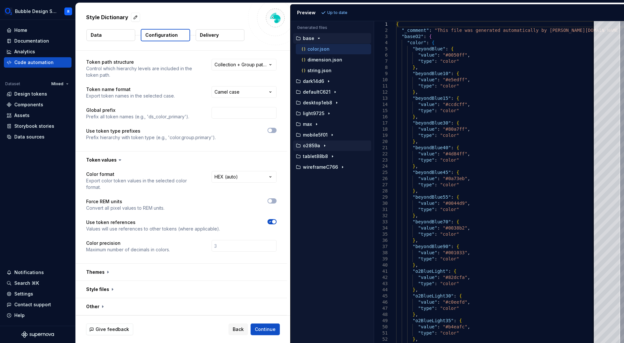  Describe the element at coordinates (381, 61) in the screenshot. I see `div: 7` at that location.